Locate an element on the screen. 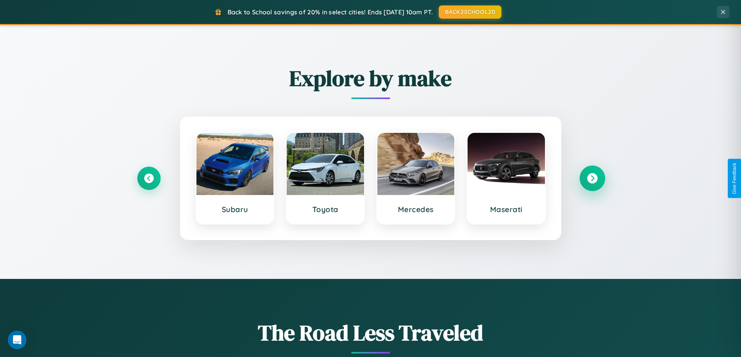 This screenshot has width=741, height=357. button: BACK2SCHOOL20 is located at coordinates (470, 12).